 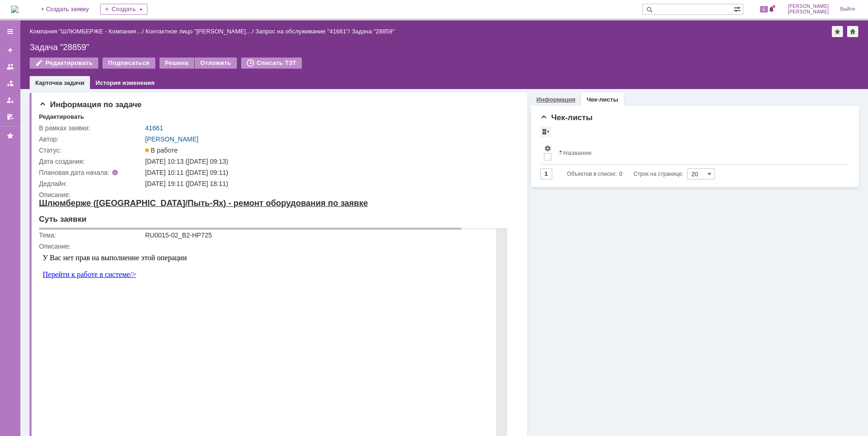 I want to click on div: 0, so click(x=621, y=174).